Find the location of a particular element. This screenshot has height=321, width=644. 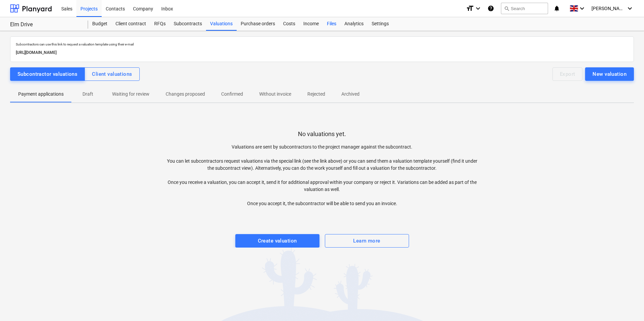

a: Costs is located at coordinates (290, 24).